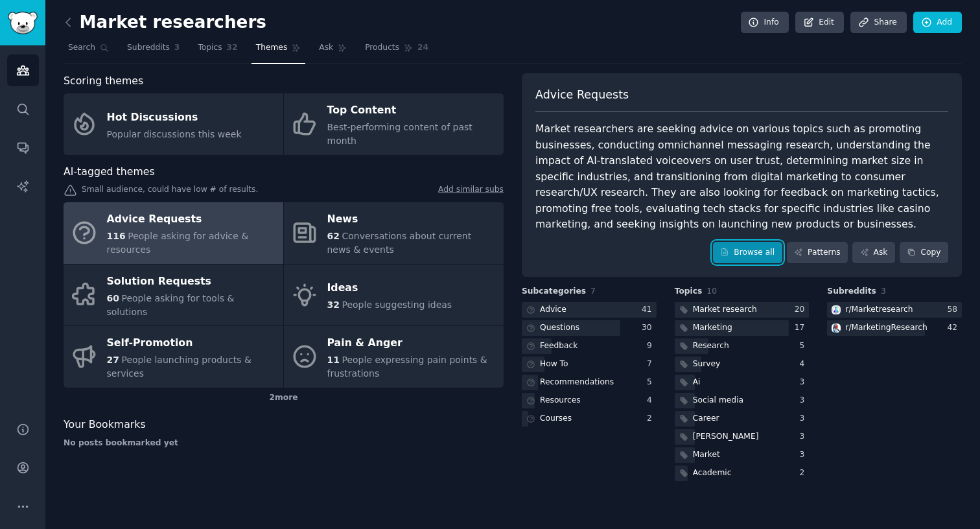 This screenshot has height=529, width=980. Describe the element at coordinates (192, 343) in the screenshot. I see `div: Self-Promotion` at that location.